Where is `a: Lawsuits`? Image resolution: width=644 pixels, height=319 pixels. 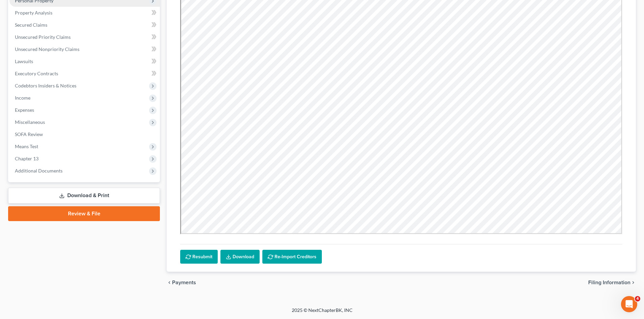
a: Lawsuits is located at coordinates (84, 61).